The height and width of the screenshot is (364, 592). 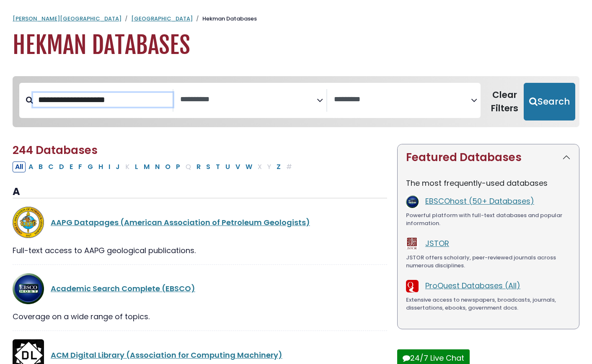 I want to click on button: Filter Results U, so click(x=228, y=167).